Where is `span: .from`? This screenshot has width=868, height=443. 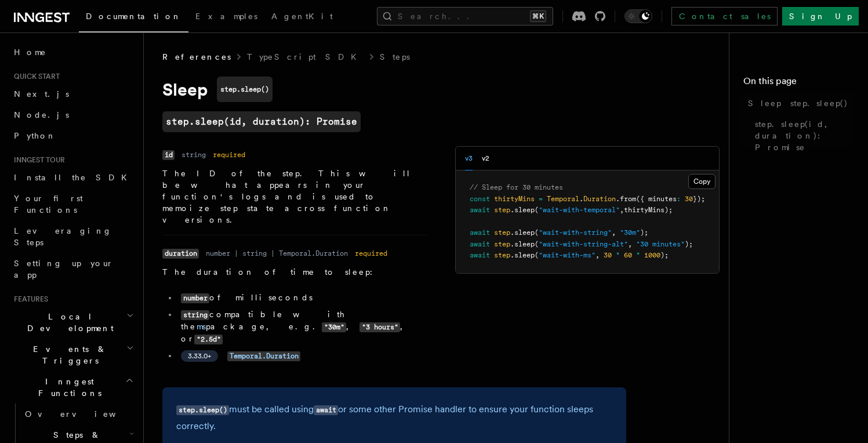
span: .from is located at coordinates (626, 199).